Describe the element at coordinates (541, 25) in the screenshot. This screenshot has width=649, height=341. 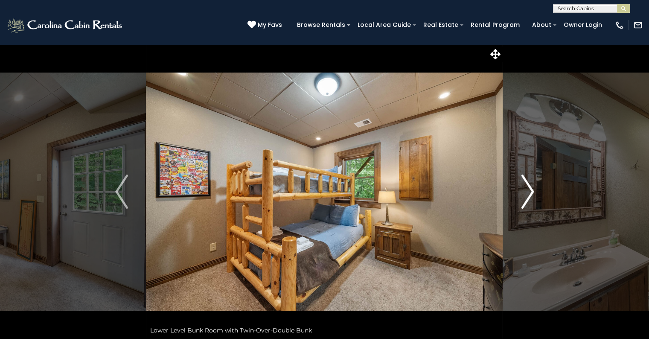
I see `a: About` at that location.